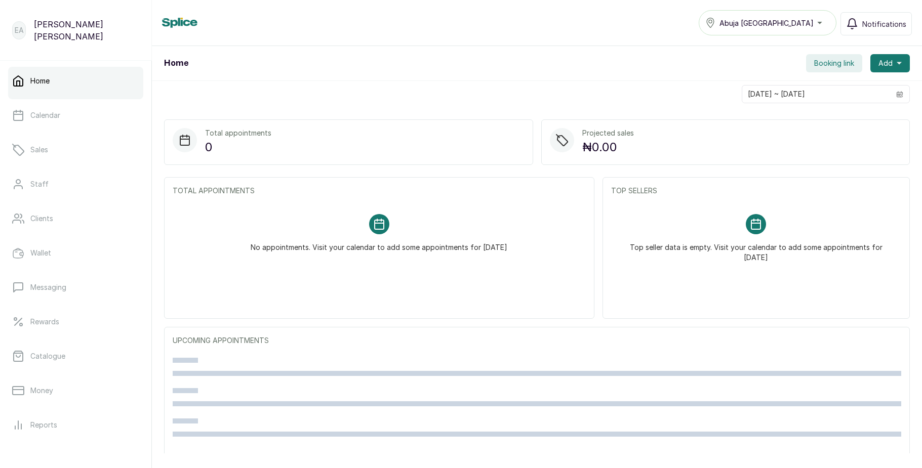 This screenshot has width=922, height=468. I want to click on p: Reports, so click(44, 425).